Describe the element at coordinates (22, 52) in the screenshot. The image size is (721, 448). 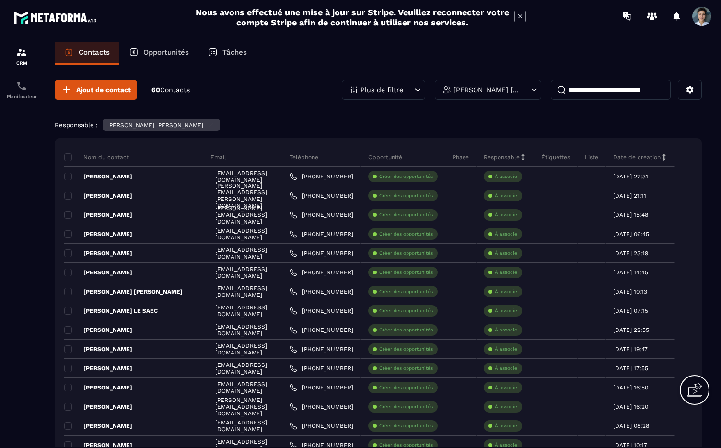
I see `img: formation` at that location.